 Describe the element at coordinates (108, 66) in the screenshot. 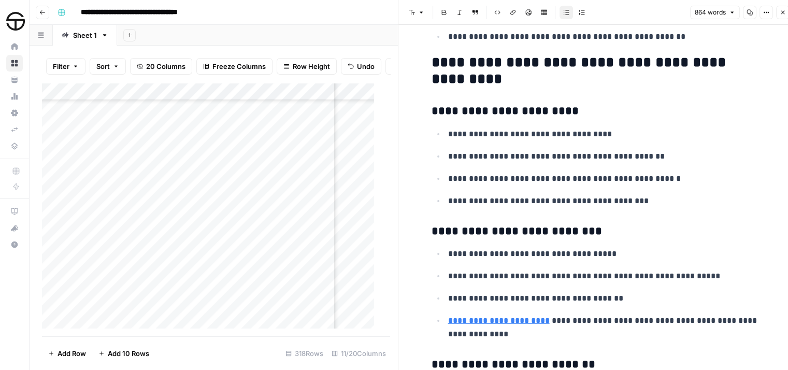

I see `button: Sort` at that location.